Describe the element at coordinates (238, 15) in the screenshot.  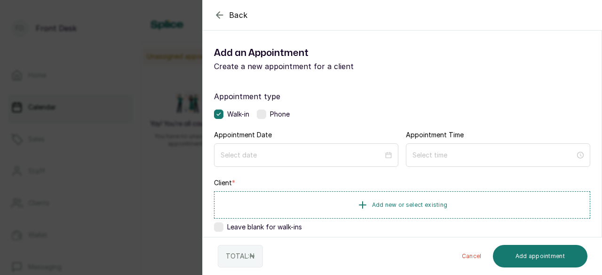
I see `span: Back` at that location.